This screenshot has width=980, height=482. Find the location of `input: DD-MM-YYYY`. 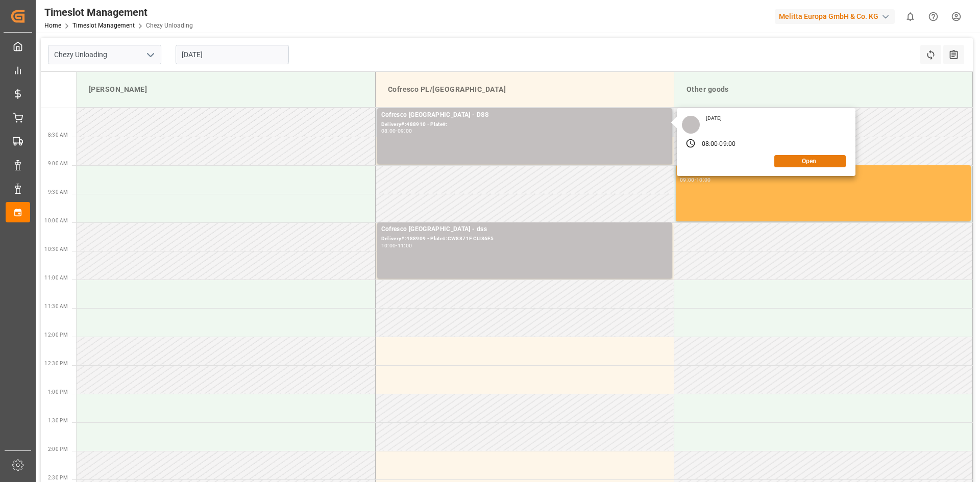

input: DD-MM-YYYY is located at coordinates (232, 54).